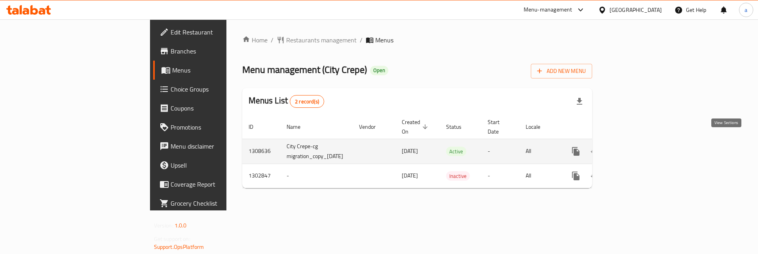 The width and height of the screenshot is (758, 254). What do you see at coordinates (416, 127) in the screenshot?
I see `span: Created On` at bounding box center [416, 127].